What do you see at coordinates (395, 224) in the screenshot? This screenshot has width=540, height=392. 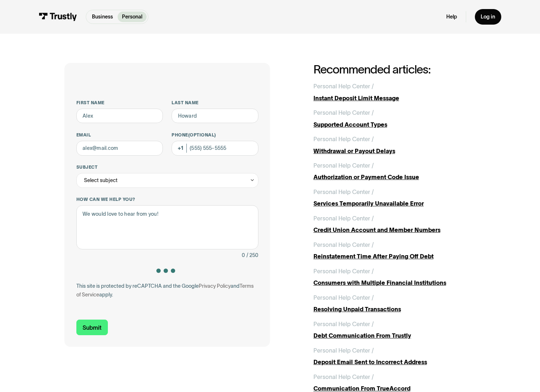 I see `a: Personal Help Center /Credit Union Account and Member Numbers` at bounding box center [395, 224].